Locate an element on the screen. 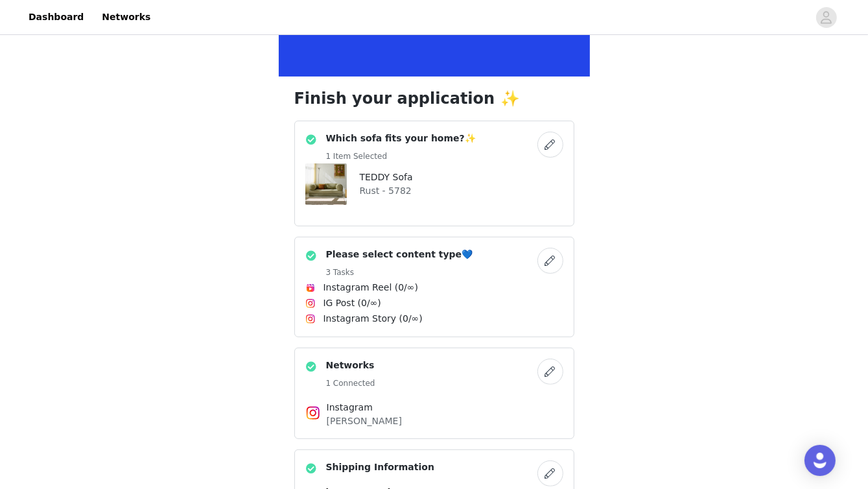 The height and width of the screenshot is (489, 868). span: Instagram Story (0/∞) is located at coordinates (373, 318).